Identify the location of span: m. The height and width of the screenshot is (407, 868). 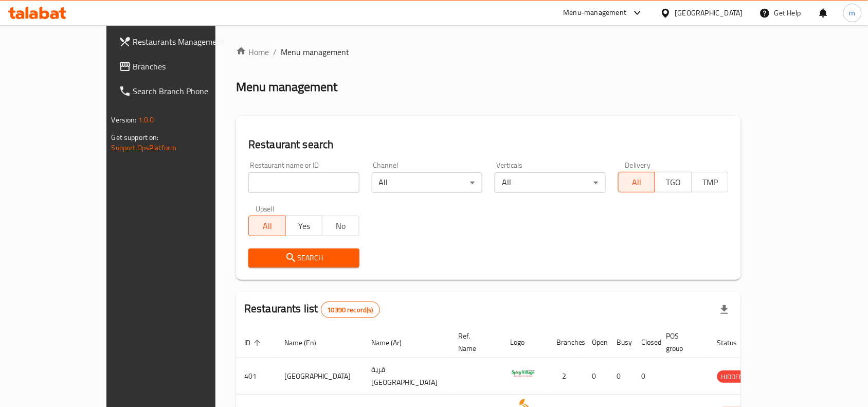
(853, 13).